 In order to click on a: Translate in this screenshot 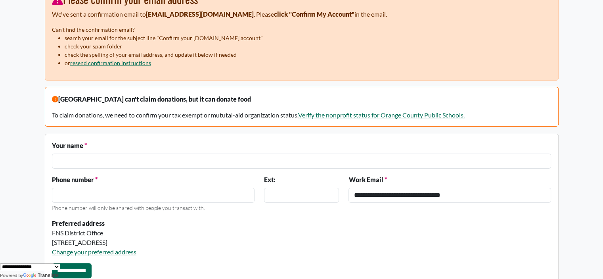, I will do `click(41, 275)`.